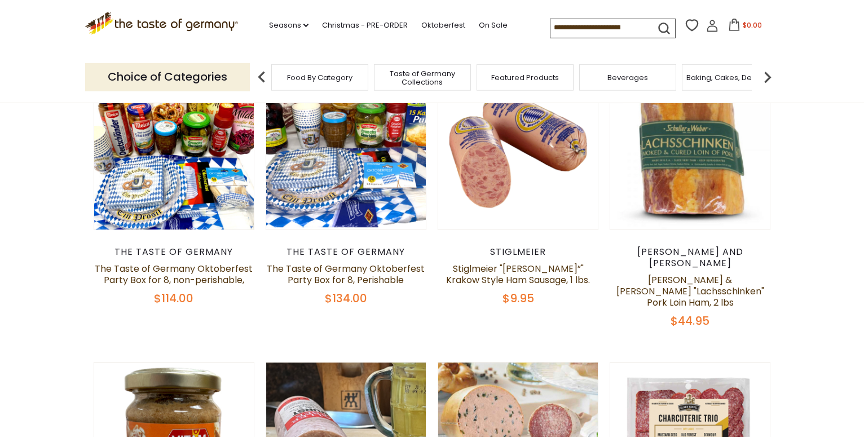 The image size is (864, 437). Describe the element at coordinates (744, 27) in the screenshot. I see `button: $0.00` at that location.